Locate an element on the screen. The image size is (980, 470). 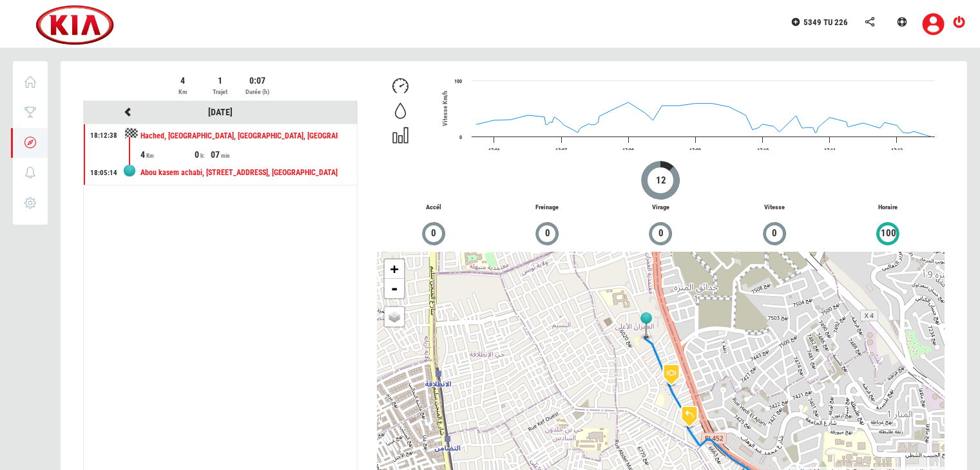
text: 100 is located at coordinates (458, 81).